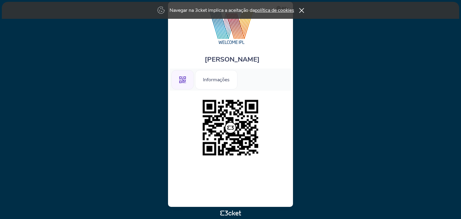 Image resolution: width=461 pixels, height=219 pixels. I want to click on div: Informações, so click(216, 80).